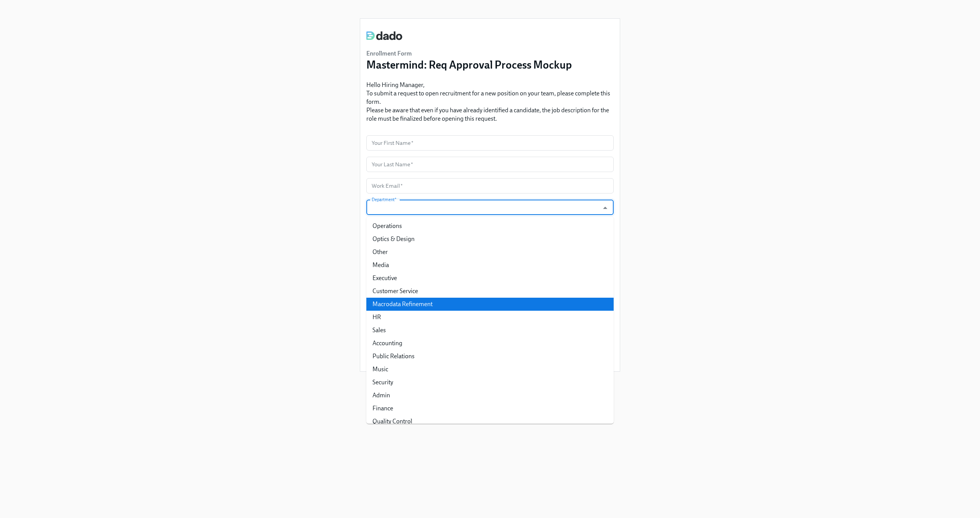 This screenshot has width=980, height=518. Describe the element at coordinates (490, 330) in the screenshot. I see `li: Sales` at that location.